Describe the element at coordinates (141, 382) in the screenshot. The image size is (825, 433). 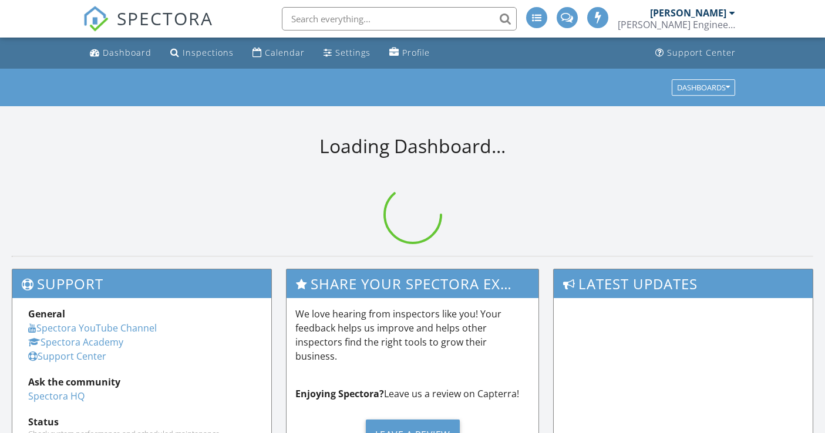
I see `div: Ask the community` at that location.